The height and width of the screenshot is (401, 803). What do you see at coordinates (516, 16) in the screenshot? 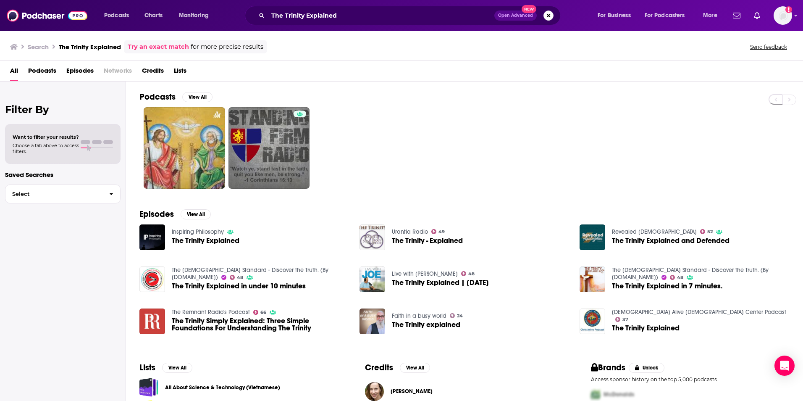
I see `button: Open AdvancedNew` at bounding box center [516, 16].